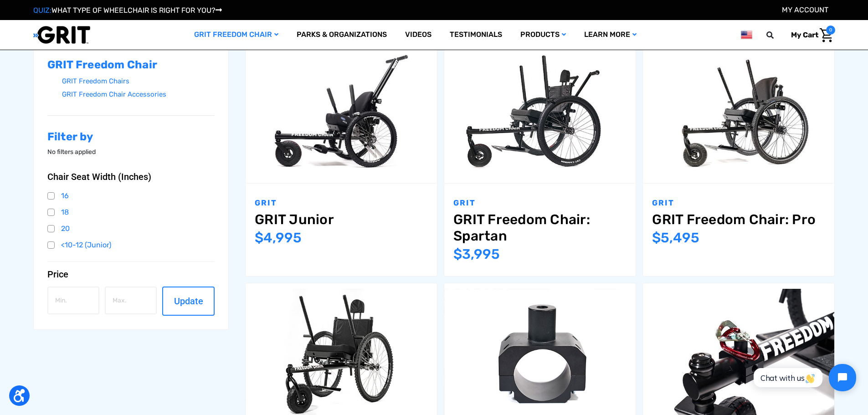  Describe the element at coordinates (831, 30) in the screenshot. I see `span: 0` at that location.